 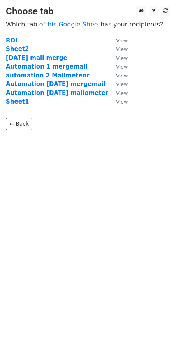 I want to click on a: Sheet2, so click(x=17, y=49).